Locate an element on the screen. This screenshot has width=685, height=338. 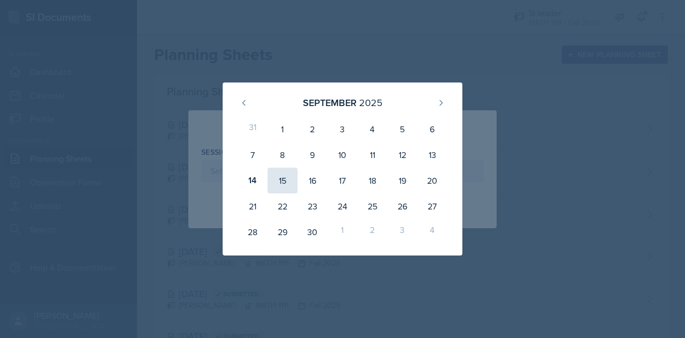
div: 10 is located at coordinates (343, 155).